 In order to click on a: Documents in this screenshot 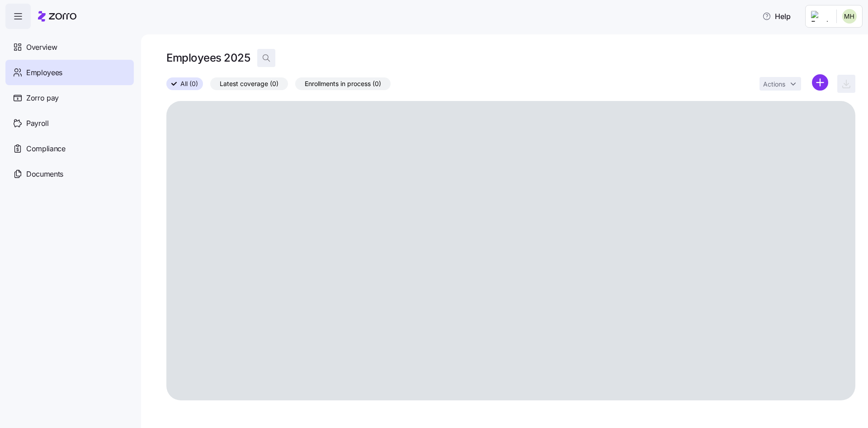, I will do `click(70, 174)`.